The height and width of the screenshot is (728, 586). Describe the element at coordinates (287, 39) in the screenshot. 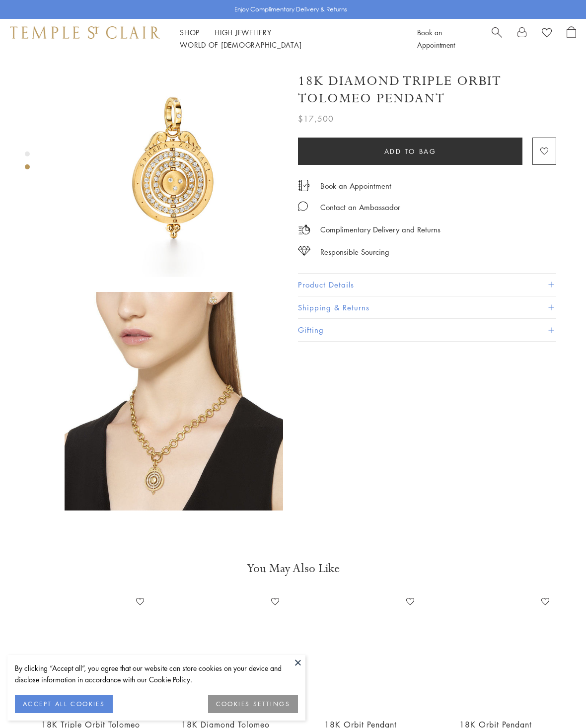

I see `nav: Main navigation` at that location.